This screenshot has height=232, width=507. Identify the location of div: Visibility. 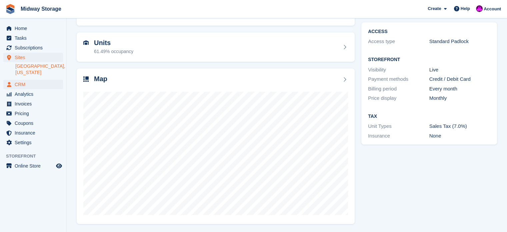
(398, 70).